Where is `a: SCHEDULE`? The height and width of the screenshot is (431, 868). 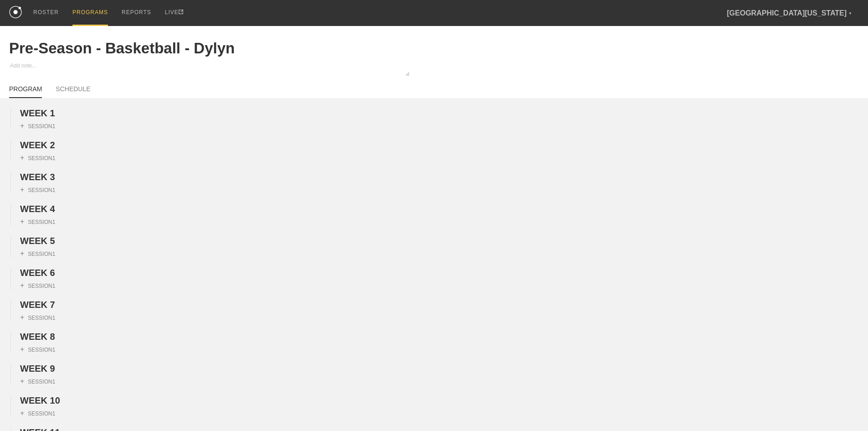
a: SCHEDULE is located at coordinates (73, 92).